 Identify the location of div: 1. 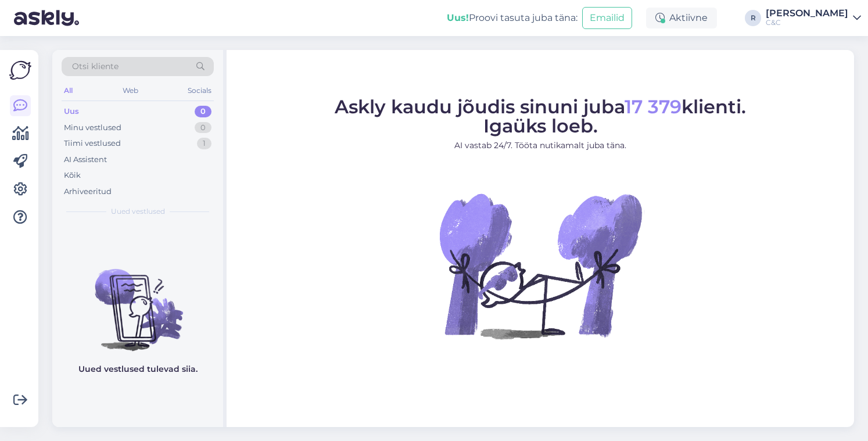
(204, 144).